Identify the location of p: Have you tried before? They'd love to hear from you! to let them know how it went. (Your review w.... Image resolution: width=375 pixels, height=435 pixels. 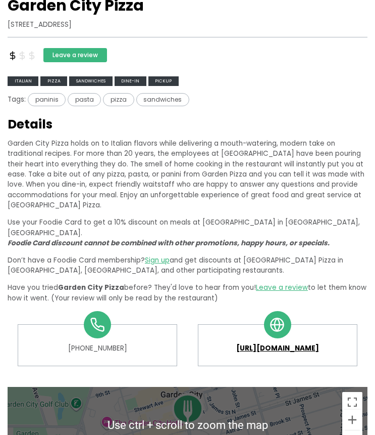
(187, 293).